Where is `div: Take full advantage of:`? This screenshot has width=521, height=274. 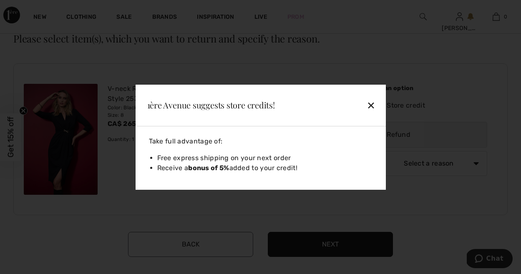
div: Take full advantage of: is located at coordinates (261, 141).